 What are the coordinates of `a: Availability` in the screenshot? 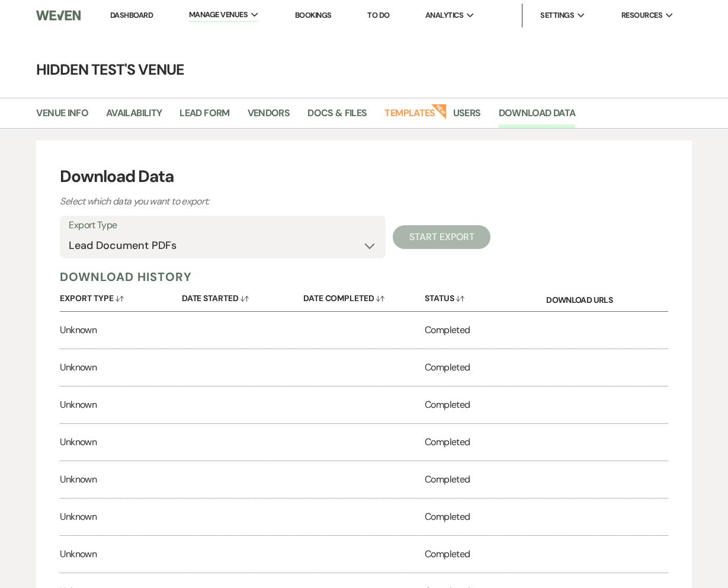 It's located at (134, 117).